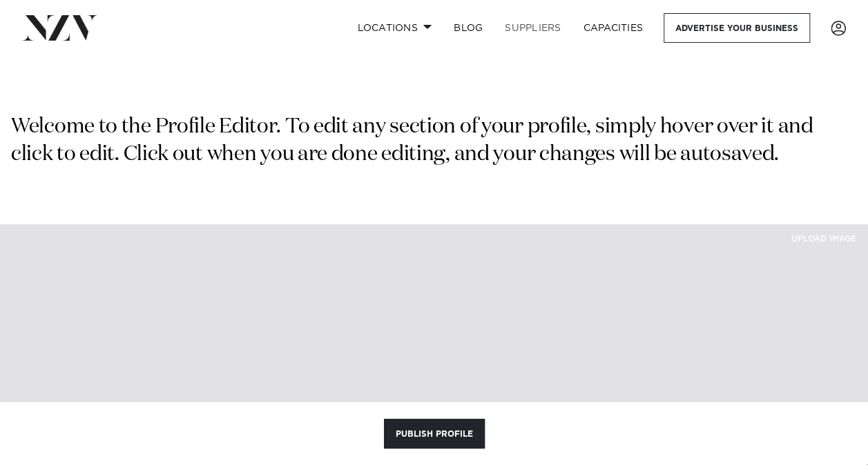 The width and height of the screenshot is (868, 465). Describe the element at coordinates (433, 141) in the screenshot. I see `p: Welcome to the Profile Editor. To edit any section of your profile, simply hover over it and clic...` at that location.